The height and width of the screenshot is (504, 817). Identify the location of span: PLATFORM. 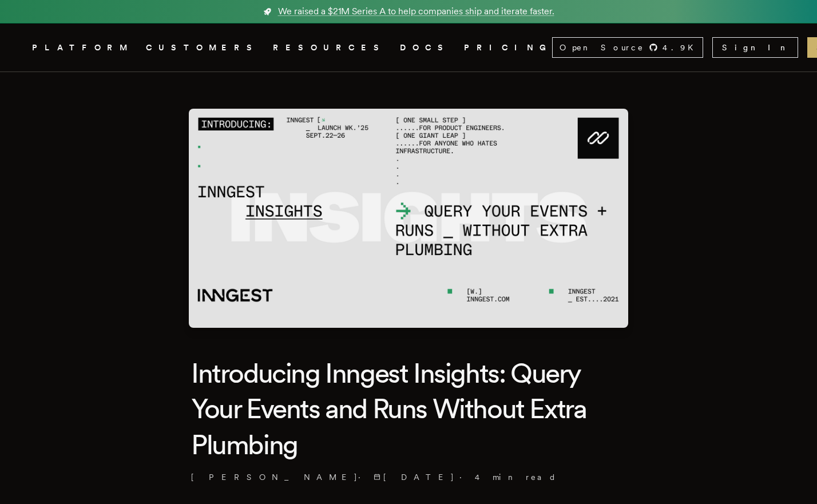
(82, 47).